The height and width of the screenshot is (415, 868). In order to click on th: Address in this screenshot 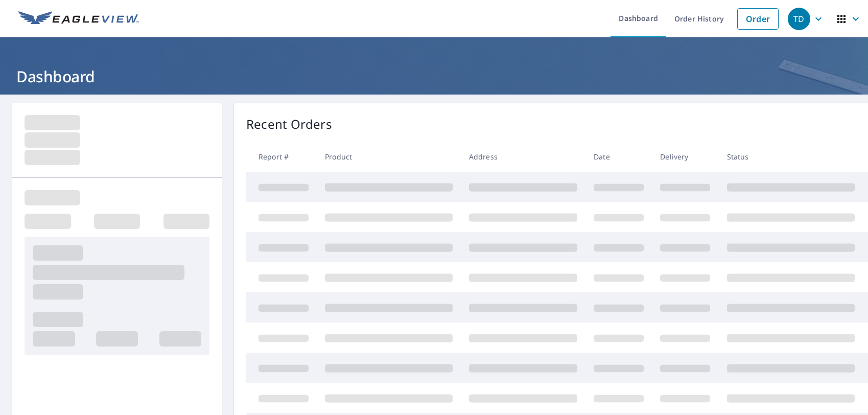, I will do `click(523, 156)`.